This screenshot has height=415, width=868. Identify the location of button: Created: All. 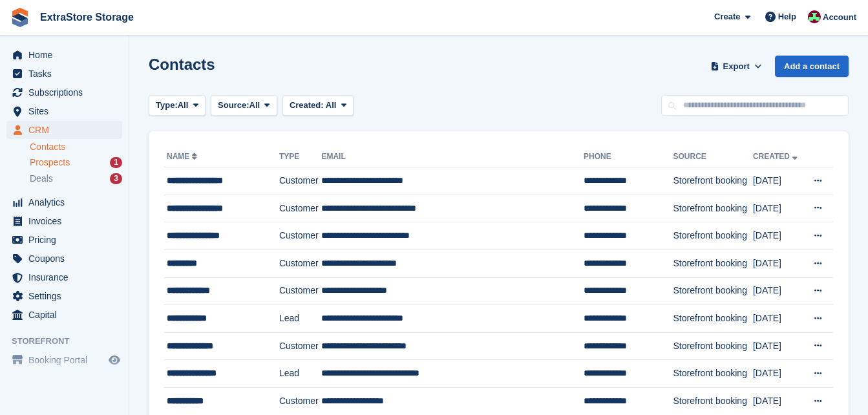
(318, 105).